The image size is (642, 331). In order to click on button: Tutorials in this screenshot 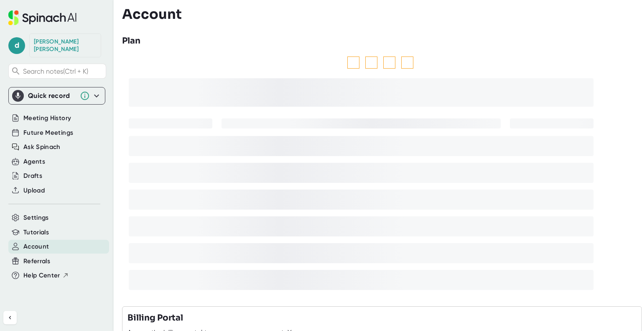, I will do `click(36, 232)`.